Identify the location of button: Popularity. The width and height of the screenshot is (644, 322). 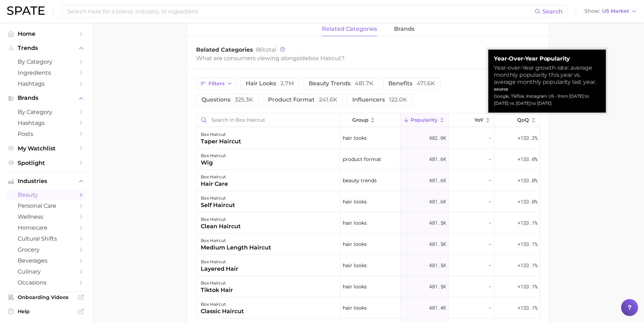
(424, 120).